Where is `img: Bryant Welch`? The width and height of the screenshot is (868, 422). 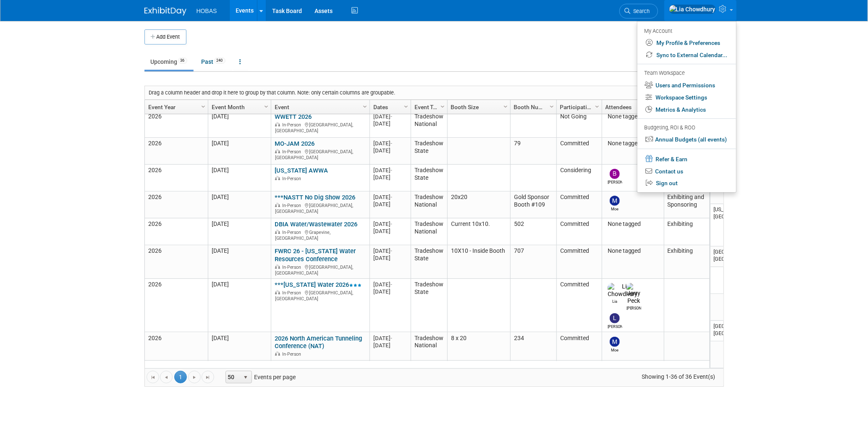
img: Bryant Welch is located at coordinates (614, 174).